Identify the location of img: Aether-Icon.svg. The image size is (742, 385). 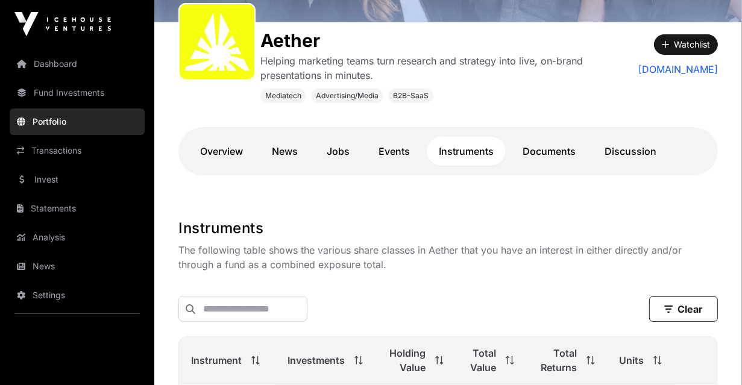
(217, 42).